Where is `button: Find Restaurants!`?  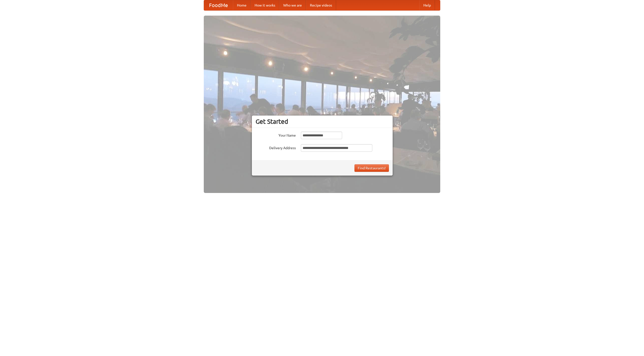
button: Find Restaurants! is located at coordinates (372, 168).